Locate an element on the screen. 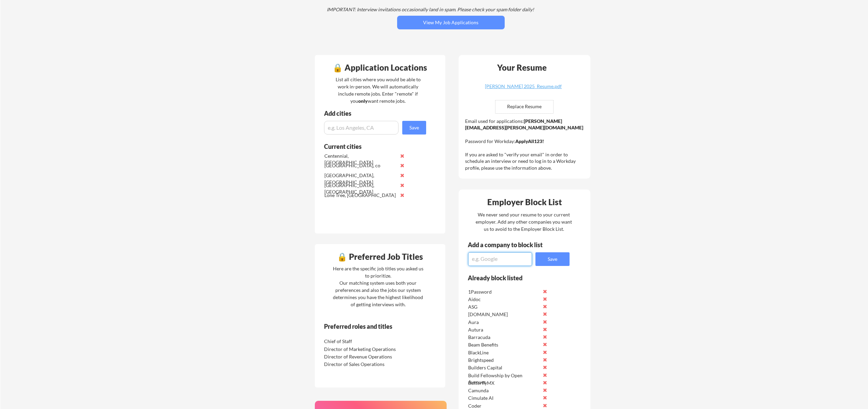 This screenshot has width=868, height=409. div: Email used for applications: Password for Workday: If you are asked to "verify your email" in ord... is located at coordinates (525, 144).